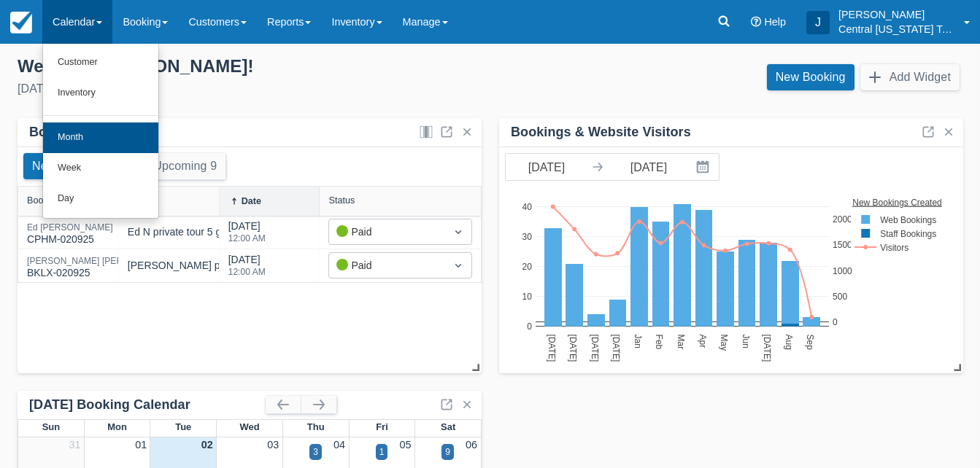 Image resolution: width=980 pixels, height=468 pixels. I want to click on span: Sun, so click(51, 427).